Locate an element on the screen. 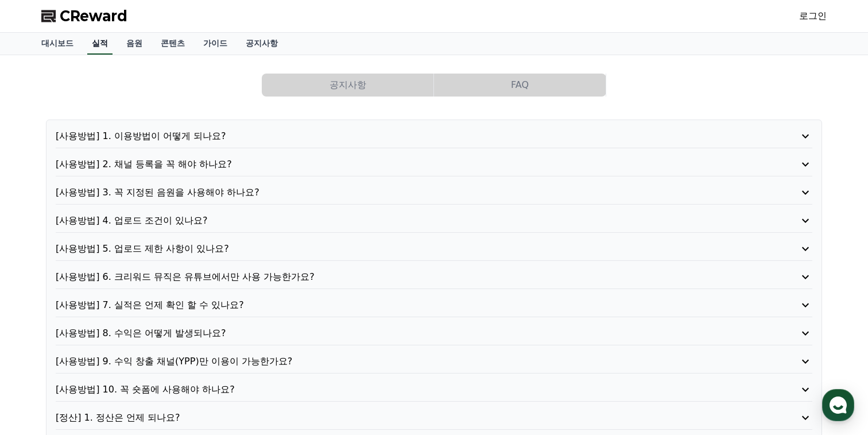 This screenshot has width=868, height=435. span: 홈 is located at coordinates (40, 362).